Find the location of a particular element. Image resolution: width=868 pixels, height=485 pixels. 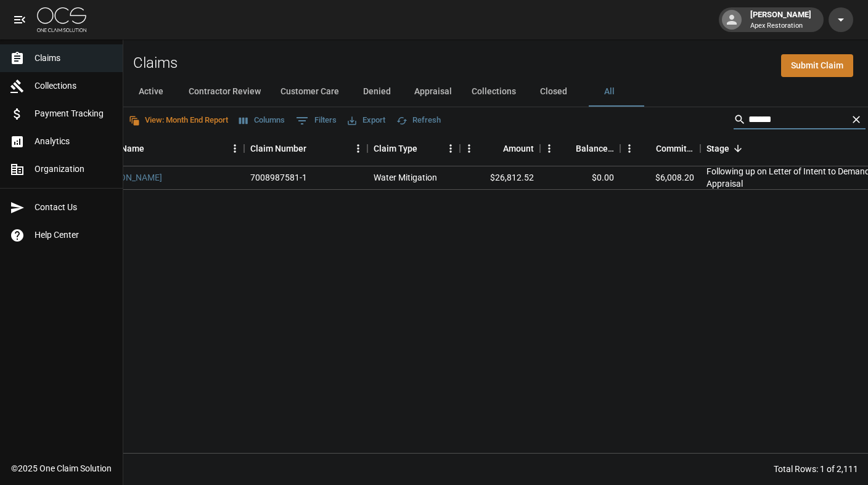

div: Total Rows: 1 of 2,111 is located at coordinates (816, 469).